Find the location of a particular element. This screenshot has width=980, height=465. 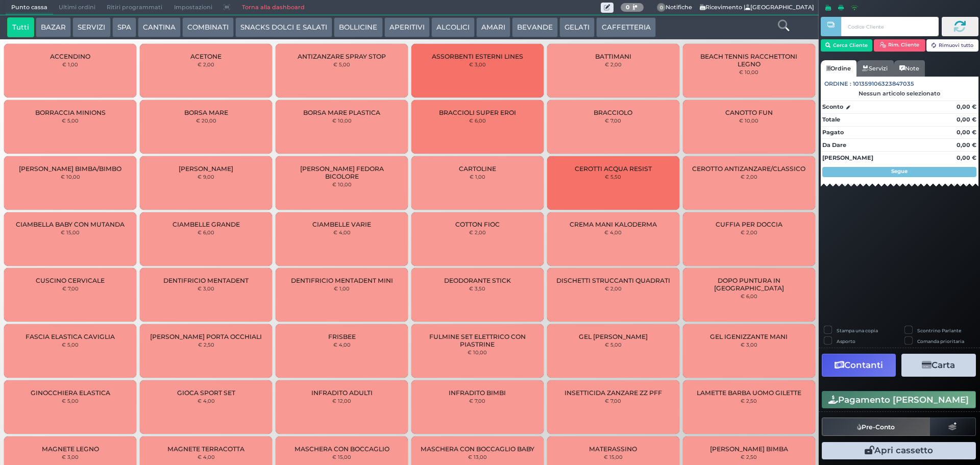

b: 0 is located at coordinates (628, 7).